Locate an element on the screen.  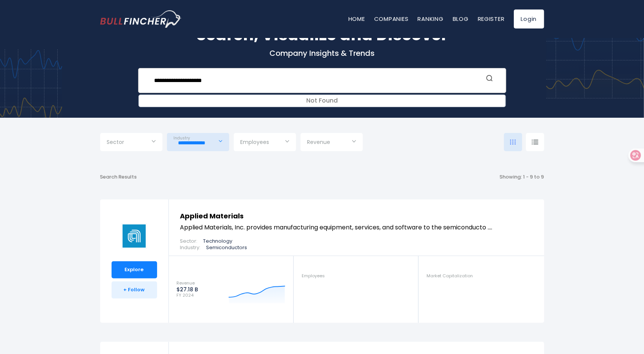
div: Search Results is located at coordinates (118, 177).